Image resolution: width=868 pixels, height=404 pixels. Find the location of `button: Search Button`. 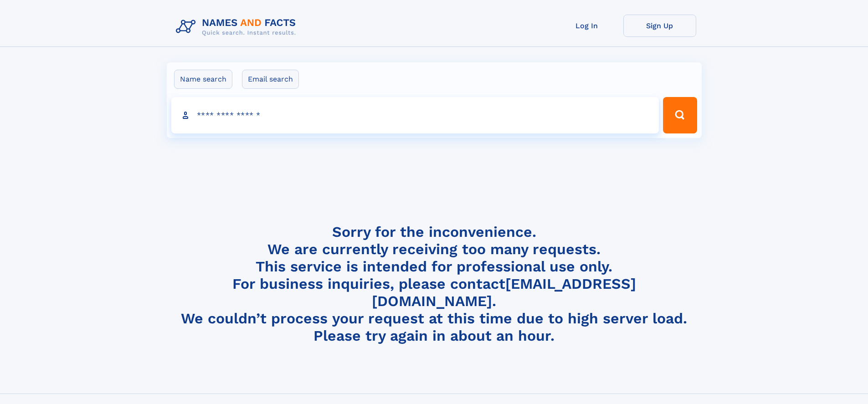

button: Search Button is located at coordinates (680, 115).